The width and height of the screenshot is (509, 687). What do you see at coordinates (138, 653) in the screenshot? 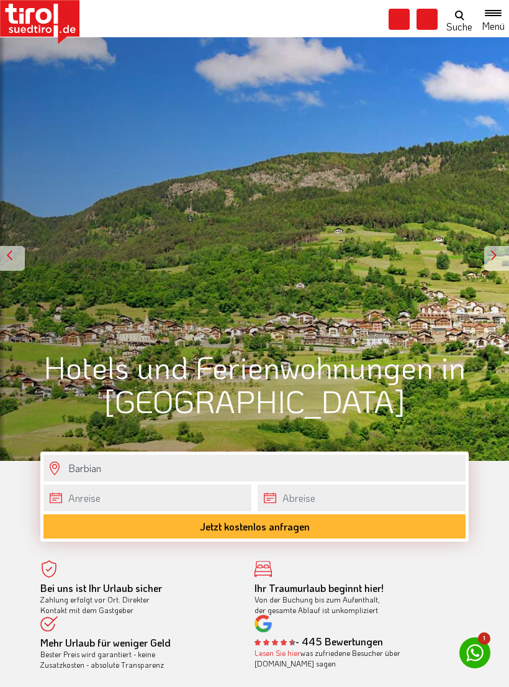
I see `div: Bester Preis wird garantiert - keine Zusatzkosten - absolute Transparenz` at bounding box center [138, 653].